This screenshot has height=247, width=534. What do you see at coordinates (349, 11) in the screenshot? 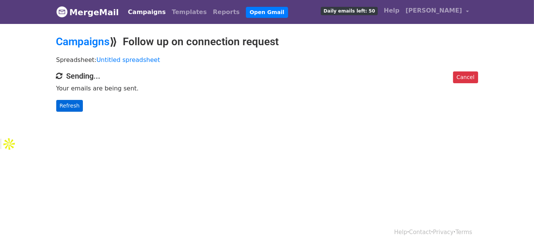
I see `span: Daily emails left: 50` at bounding box center [349, 11].